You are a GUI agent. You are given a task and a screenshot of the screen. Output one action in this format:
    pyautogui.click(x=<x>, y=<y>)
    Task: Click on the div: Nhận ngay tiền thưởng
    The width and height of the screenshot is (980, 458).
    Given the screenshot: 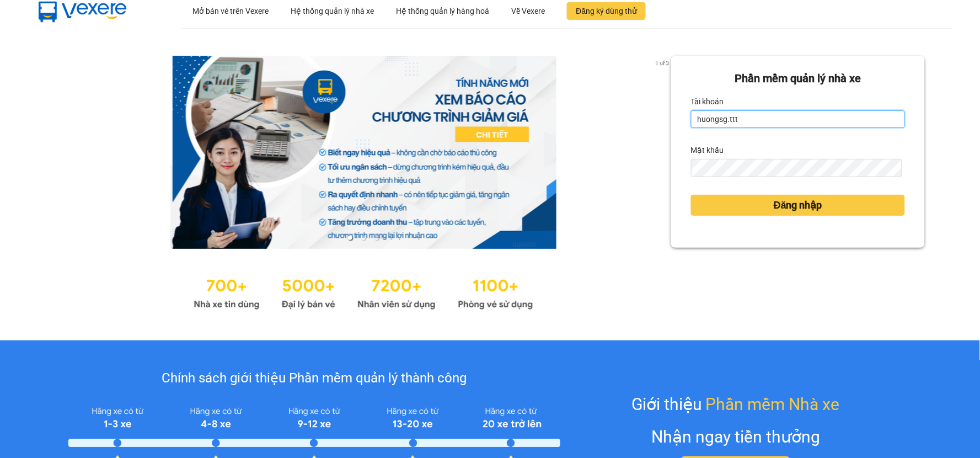 What is the action you would take?
    pyautogui.click(x=736, y=437)
    